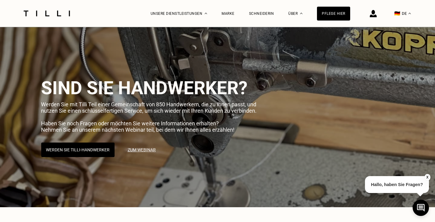 The image size is (435, 222). I want to click on img: Dropdown-Menü, so click(206, 13).